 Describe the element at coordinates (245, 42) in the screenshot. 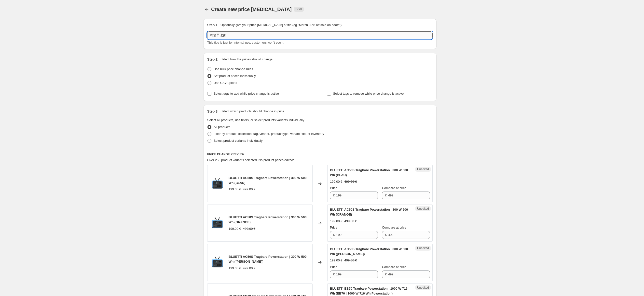

I see `span: This title is just for internal use, customers won't see it` at that location.